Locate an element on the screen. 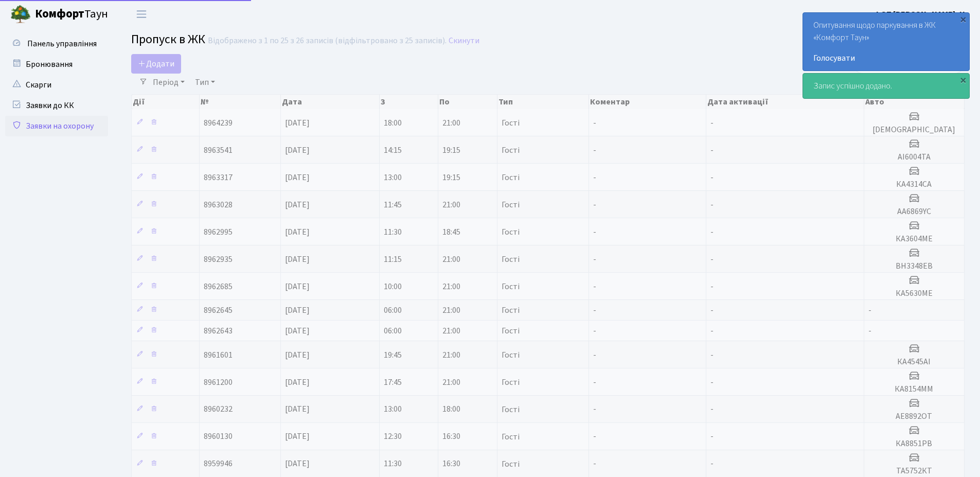  span: 8963541 is located at coordinates (218, 151).